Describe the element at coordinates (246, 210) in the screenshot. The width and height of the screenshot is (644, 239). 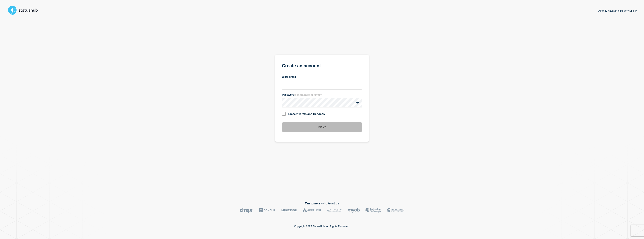
I see `img: Citrix logo` at that location.